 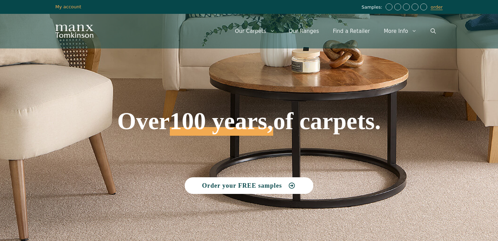 What do you see at coordinates (372, 7) in the screenshot?
I see `span: Samples:` at bounding box center [372, 7].